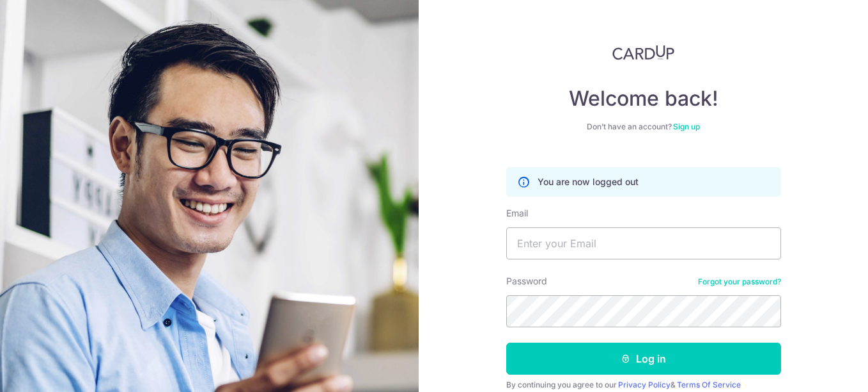 The image size is (868, 392). I want to click on a: Privacy Policy, so click(644, 384).